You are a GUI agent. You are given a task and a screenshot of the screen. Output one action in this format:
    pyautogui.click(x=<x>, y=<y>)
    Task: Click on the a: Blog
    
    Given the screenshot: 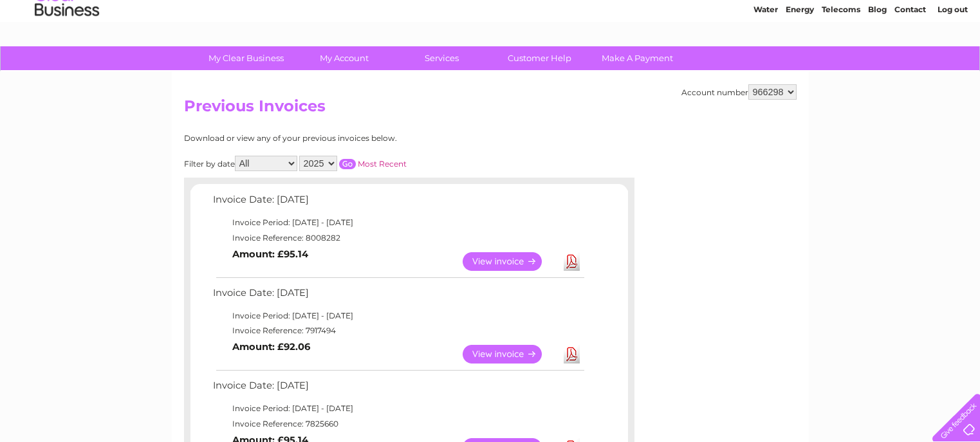 What is the action you would take?
    pyautogui.click(x=877, y=59)
    